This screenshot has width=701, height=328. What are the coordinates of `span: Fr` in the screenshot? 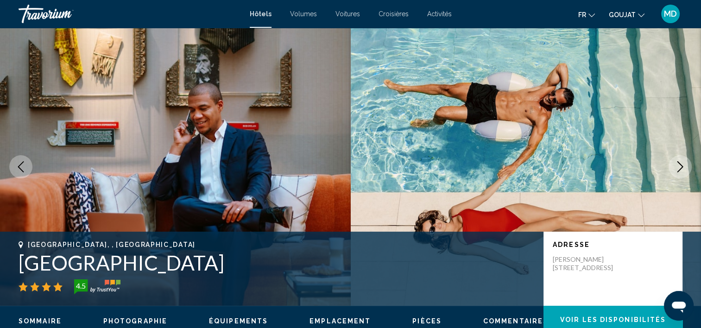 It's located at (582, 15).